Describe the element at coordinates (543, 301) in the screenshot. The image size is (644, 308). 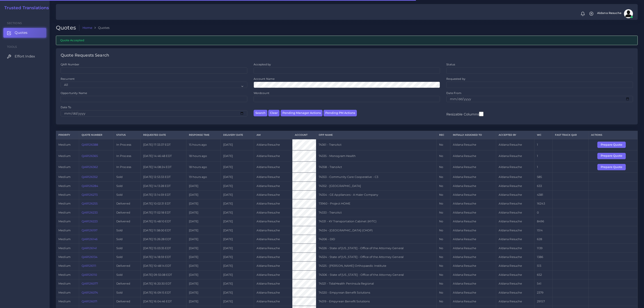
I see `td: 29157` at that location.